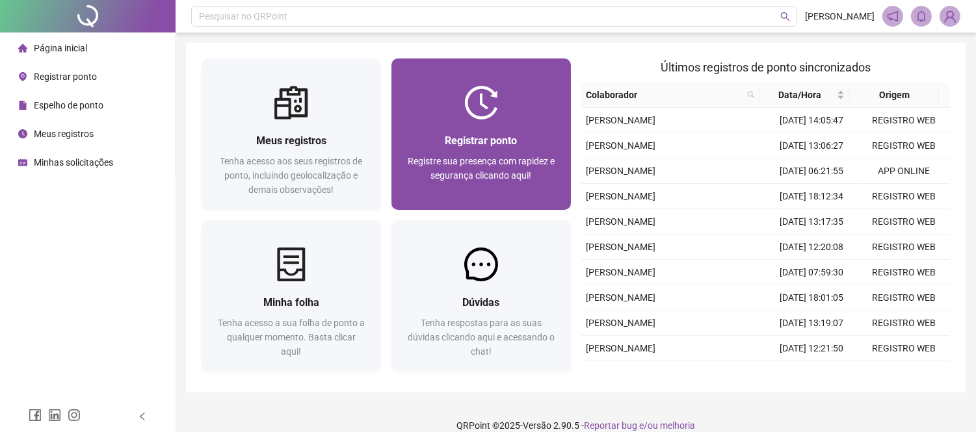  I want to click on span: Colaborador, so click(664, 95).